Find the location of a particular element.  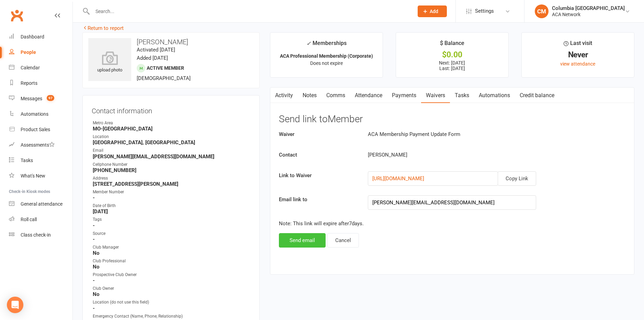

div: Source is located at coordinates (171, 234).